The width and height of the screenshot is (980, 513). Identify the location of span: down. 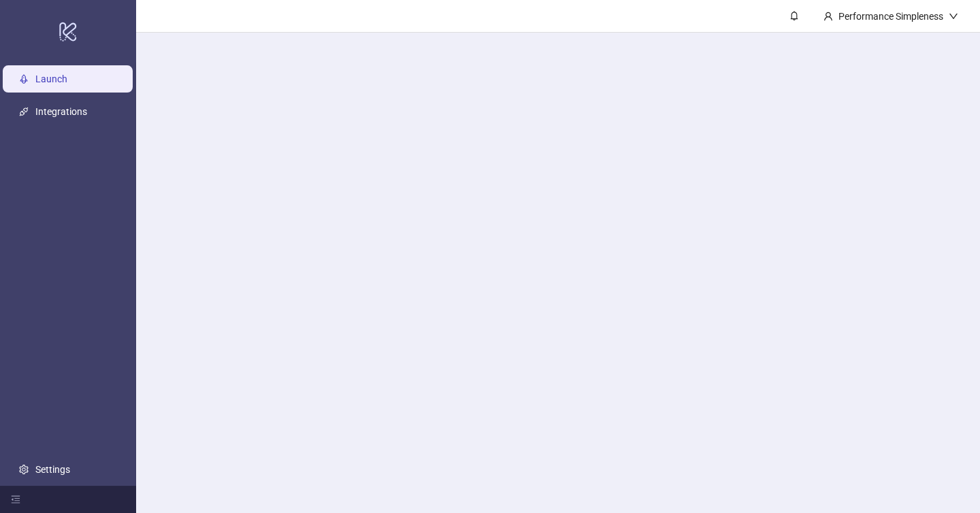
(954, 16).